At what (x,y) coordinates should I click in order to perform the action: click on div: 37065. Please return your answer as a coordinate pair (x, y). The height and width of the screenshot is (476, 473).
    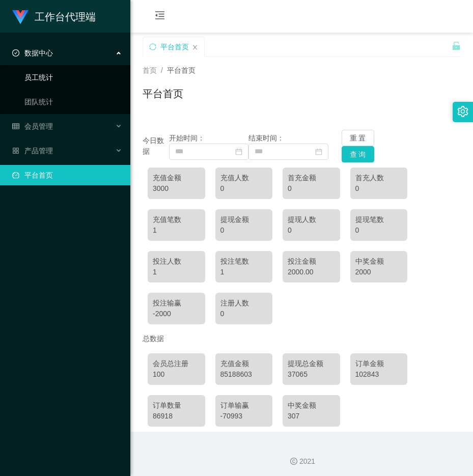
    Looking at the image, I should click on (311, 374).